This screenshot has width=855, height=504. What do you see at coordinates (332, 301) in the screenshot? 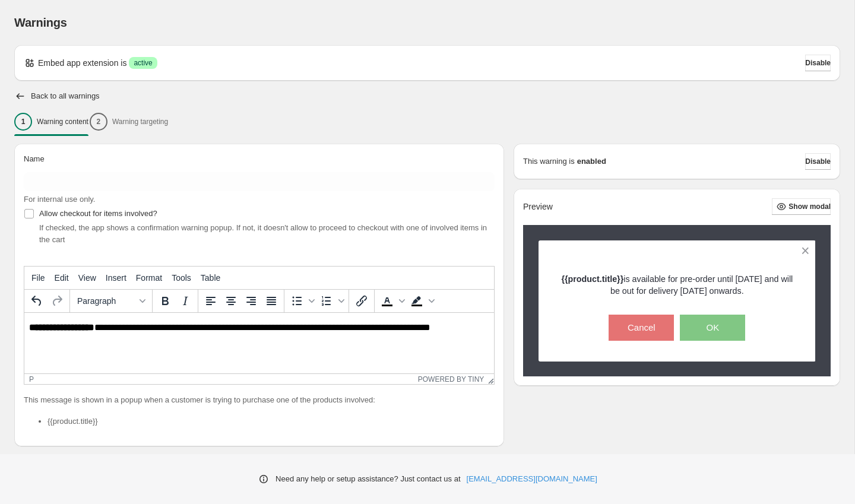
I see `div: Numbered list` at bounding box center [332, 301].